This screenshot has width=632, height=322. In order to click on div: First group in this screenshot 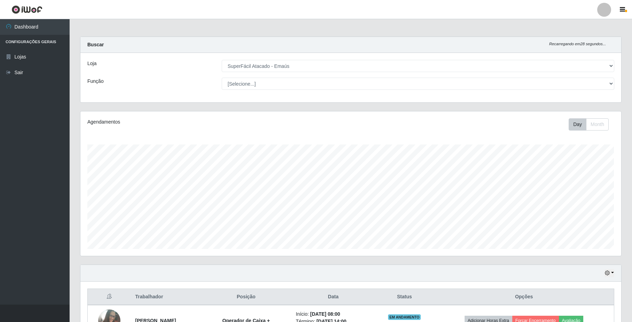, I will do `click(588, 124)`.